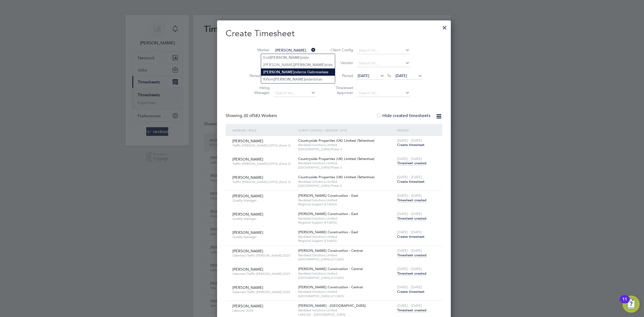 The height and width of the screenshot is (317, 644). Describe the element at coordinates (416, 130) in the screenshot. I see `div: Period` at that location.